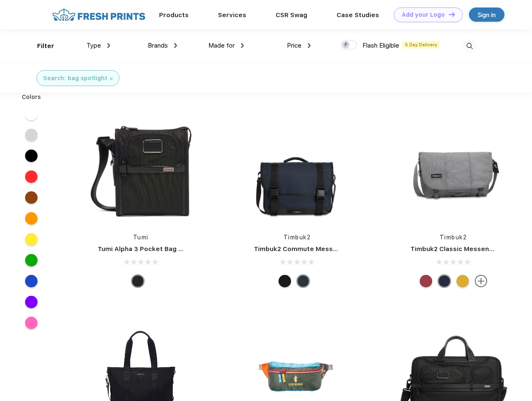 The height and width of the screenshot is (401, 532). I want to click on img: filter_cancel.svg, so click(111, 79).